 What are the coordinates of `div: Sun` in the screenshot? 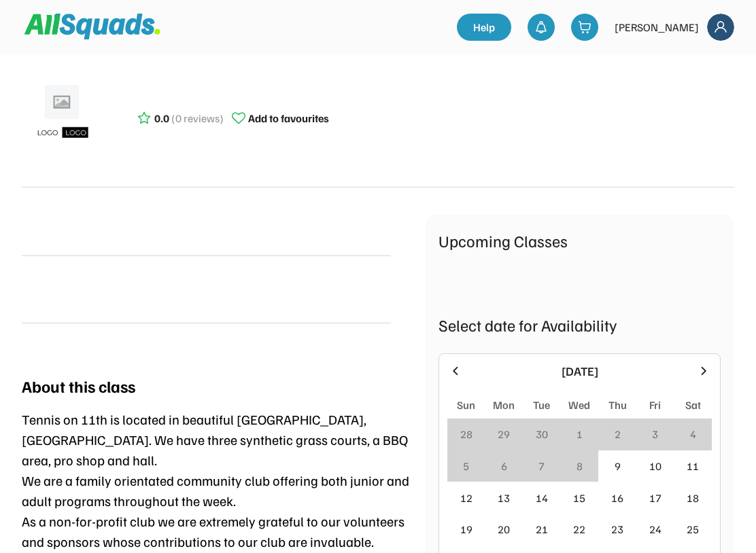 It's located at (465, 405).